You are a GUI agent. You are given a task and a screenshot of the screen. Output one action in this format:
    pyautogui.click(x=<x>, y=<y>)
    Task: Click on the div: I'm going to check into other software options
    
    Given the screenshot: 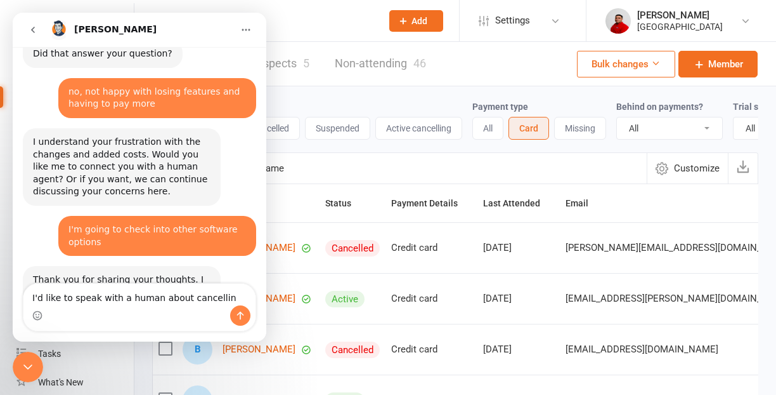 What is the action you would take?
    pyautogui.click(x=145, y=223)
    